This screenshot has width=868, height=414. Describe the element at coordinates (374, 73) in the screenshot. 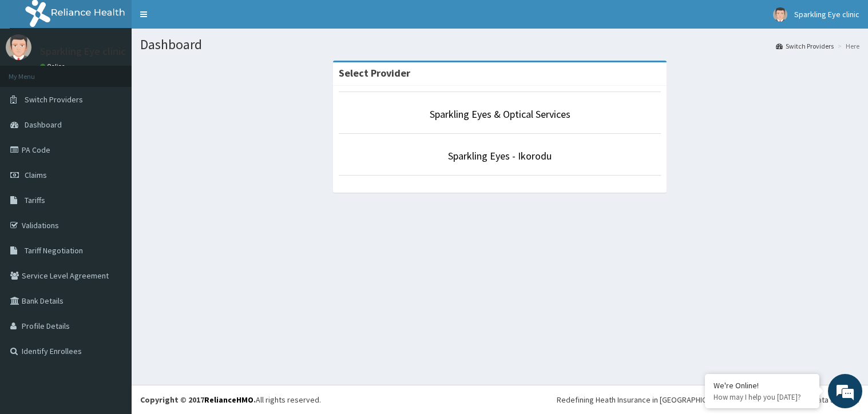

I see `strong: Select Provider` at that location.